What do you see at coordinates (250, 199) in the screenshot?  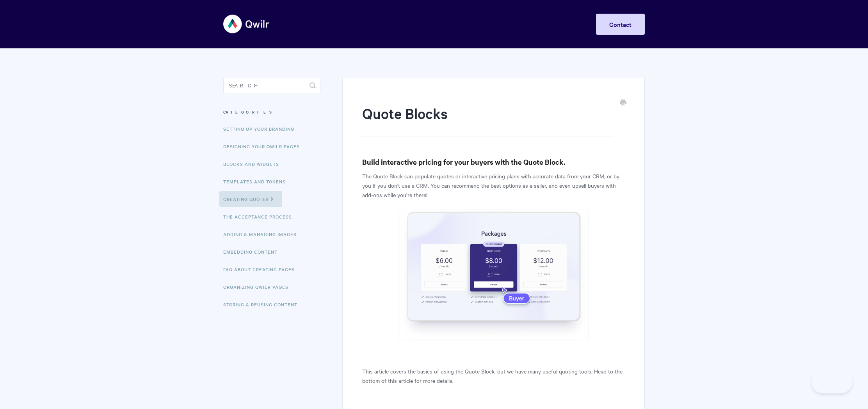 I see `a: Creating Quotes` at bounding box center [250, 199].